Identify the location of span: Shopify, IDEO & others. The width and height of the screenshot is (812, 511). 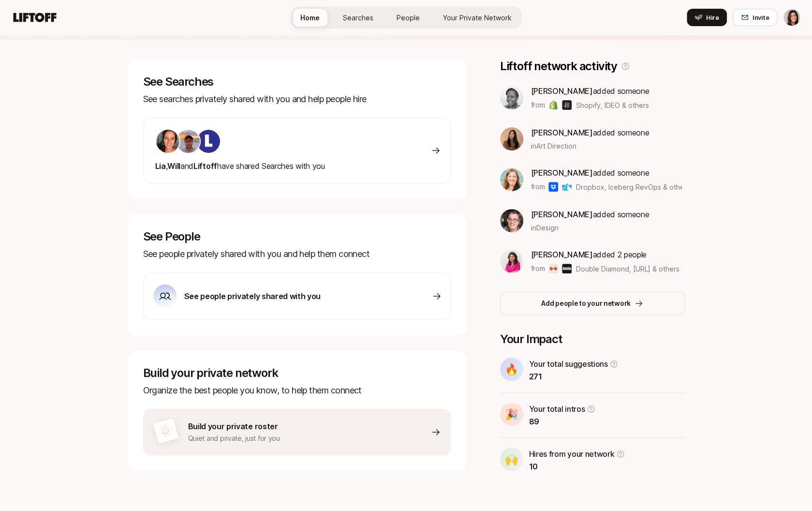
(612, 105).